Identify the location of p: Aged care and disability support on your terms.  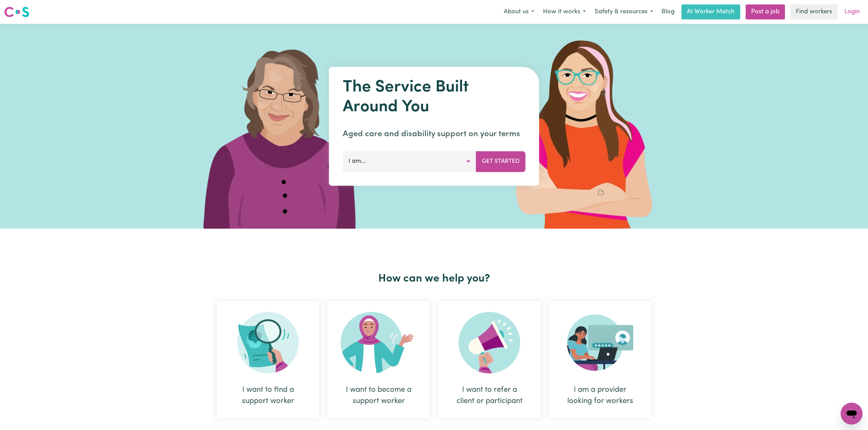
(434, 134).